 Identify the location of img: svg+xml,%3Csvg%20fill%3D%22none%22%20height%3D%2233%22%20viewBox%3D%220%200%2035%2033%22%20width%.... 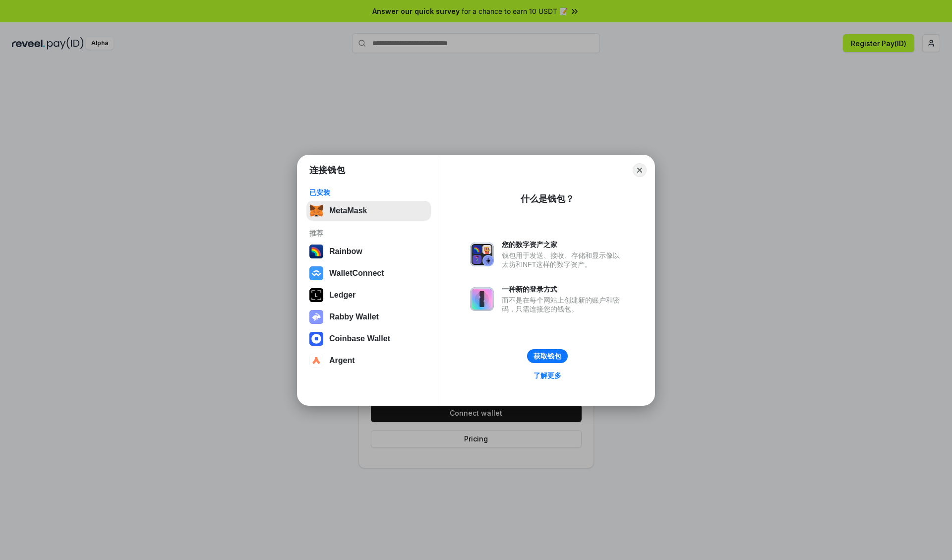
(316, 211).